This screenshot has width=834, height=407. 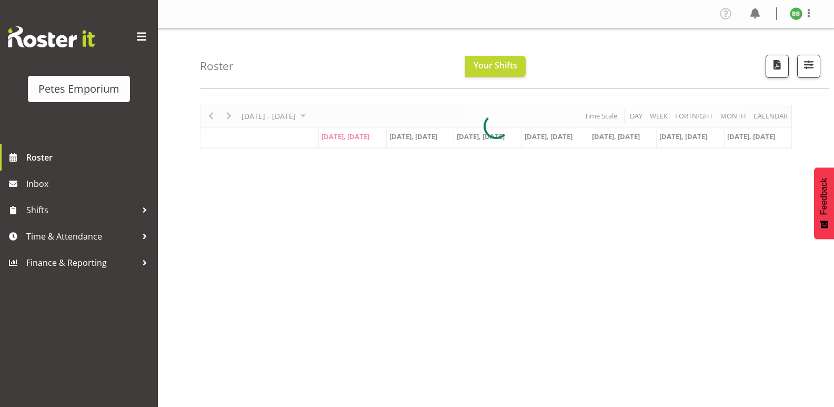 I want to click on img: Rosterit website logo, so click(x=51, y=37).